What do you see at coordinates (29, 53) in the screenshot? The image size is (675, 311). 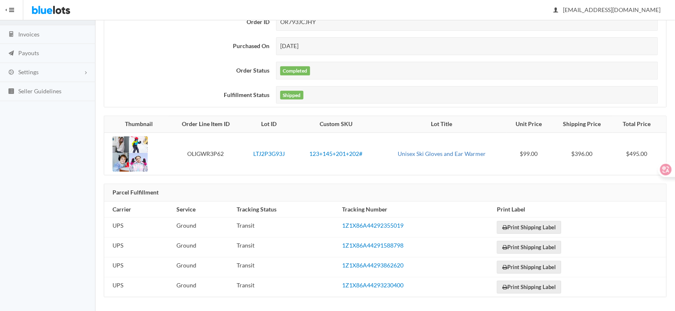 I see `span: Payouts` at bounding box center [29, 53].